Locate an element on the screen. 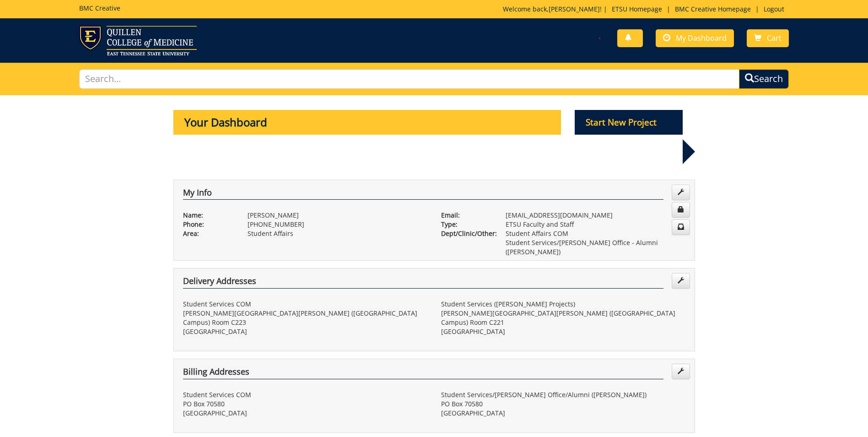 The image size is (868, 437). a: ETSU Homepage is located at coordinates (637, 9).